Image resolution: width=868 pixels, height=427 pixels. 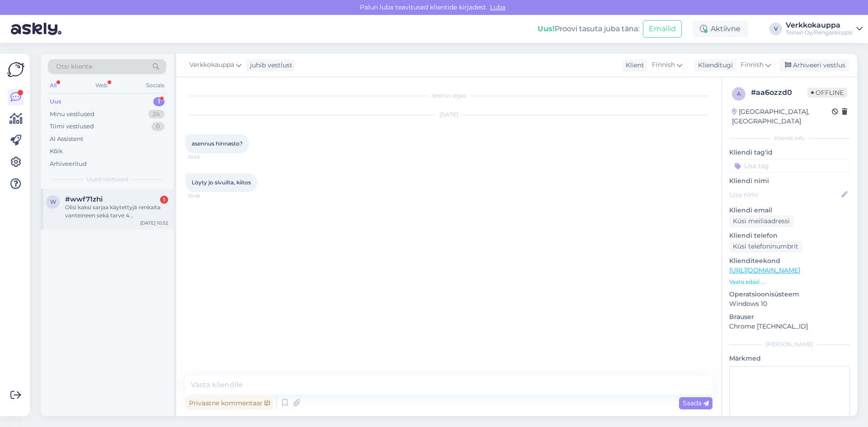 What do you see at coordinates (789, 358) in the screenshot?
I see `p: Märkmed` at bounding box center [789, 358].